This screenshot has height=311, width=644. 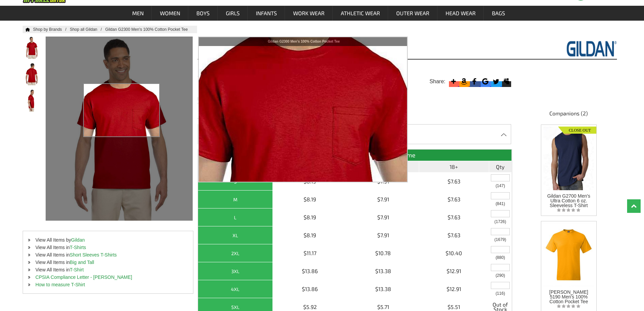 I want to click on th: 2XL, so click(x=235, y=253).